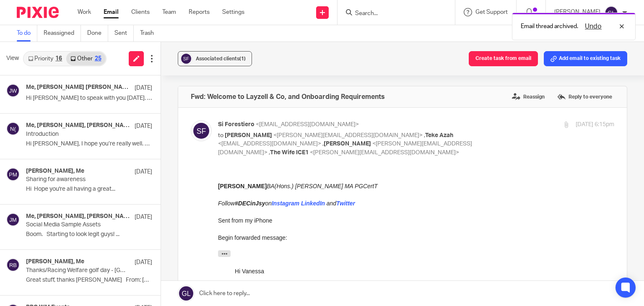 This screenshot has height=306, width=644. What do you see at coordinates (593, 26) in the screenshot?
I see `button: Undo` at bounding box center [593, 26].